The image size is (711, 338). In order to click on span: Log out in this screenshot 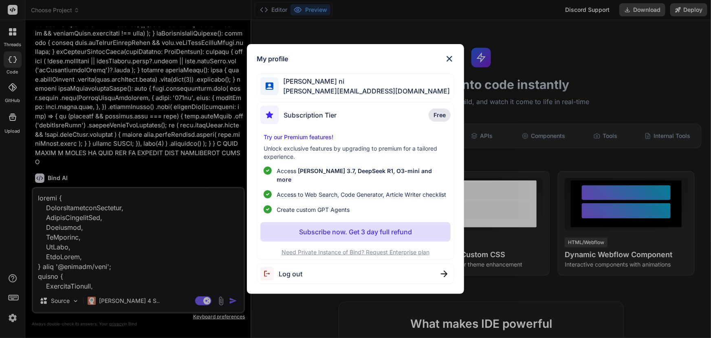, I will do `click(291, 274)`.